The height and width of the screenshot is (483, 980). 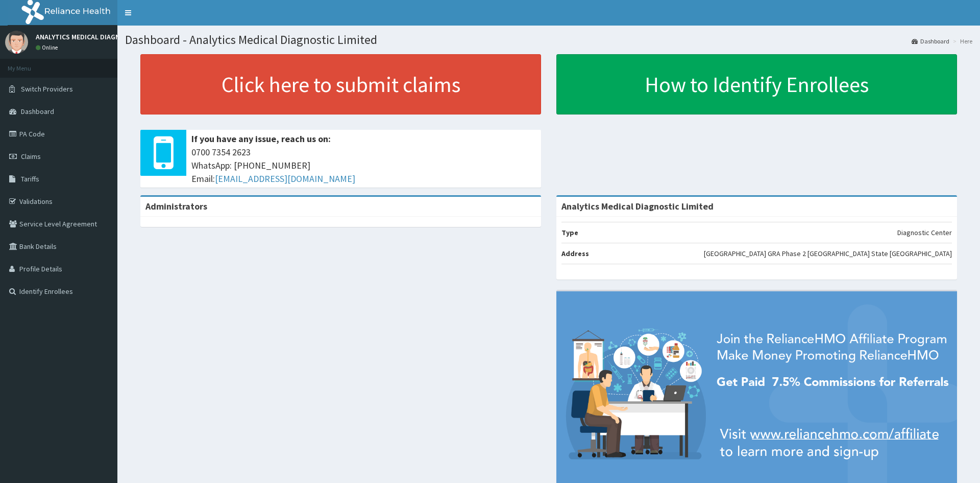 I want to click on h1: Dashboard - Analytics Medical Diagnostic Limited, so click(x=549, y=40).